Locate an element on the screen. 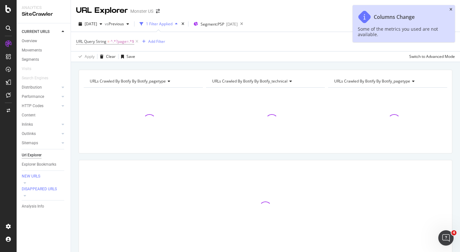  span: URLs Crawled By Botify By botify_technical is located at coordinates (250, 81).